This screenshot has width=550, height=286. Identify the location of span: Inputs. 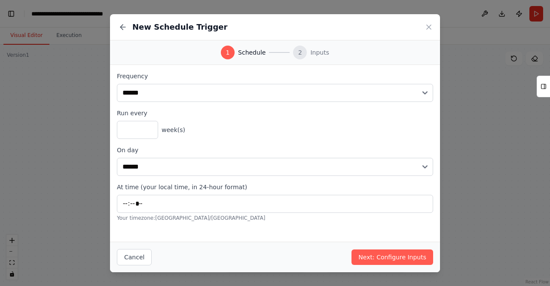
(320, 52).